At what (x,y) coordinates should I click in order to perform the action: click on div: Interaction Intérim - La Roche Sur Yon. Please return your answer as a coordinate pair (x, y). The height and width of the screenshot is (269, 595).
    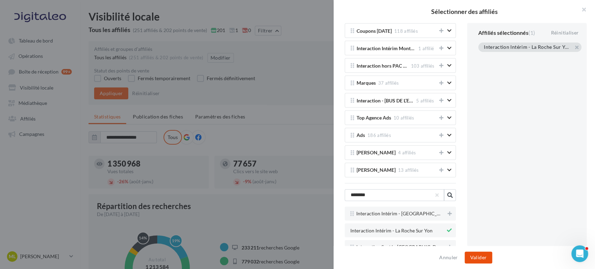
    Looking at the image, I should click on (527, 48).